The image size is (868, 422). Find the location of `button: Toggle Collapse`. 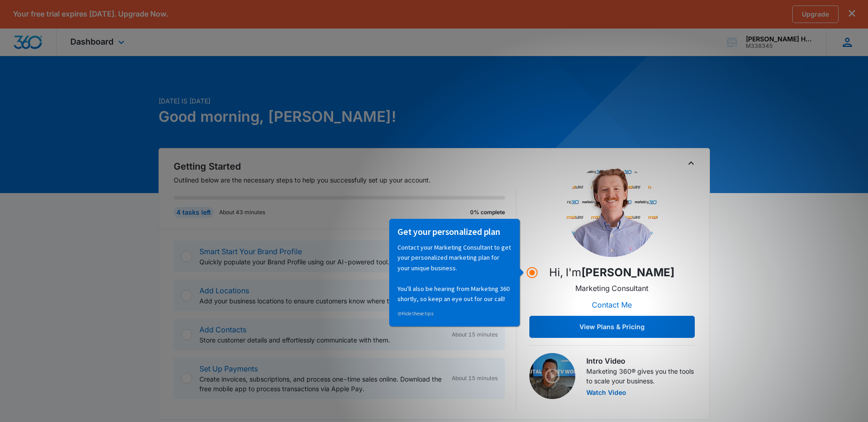

button: Toggle Collapse is located at coordinates (691, 163).